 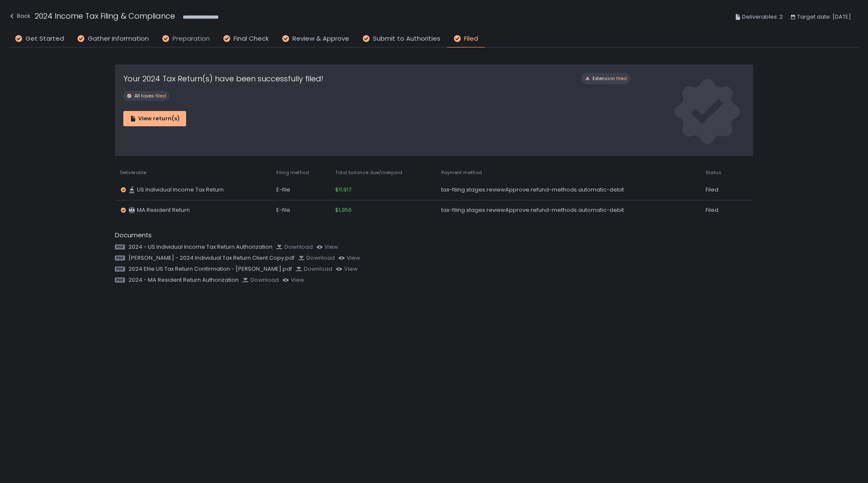 I want to click on text: MA, so click(x=132, y=210).